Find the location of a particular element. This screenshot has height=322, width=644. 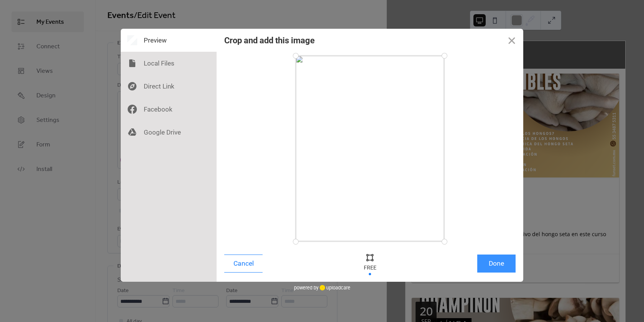

div: Local Files is located at coordinates (169, 63).